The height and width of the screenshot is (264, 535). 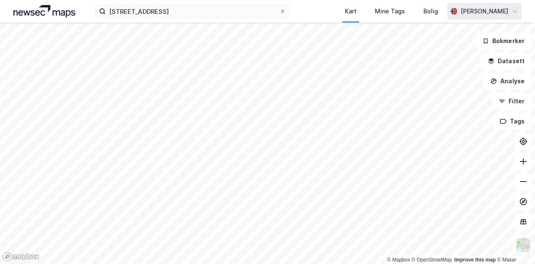 I want to click on div: Mine Tags, so click(x=390, y=11).